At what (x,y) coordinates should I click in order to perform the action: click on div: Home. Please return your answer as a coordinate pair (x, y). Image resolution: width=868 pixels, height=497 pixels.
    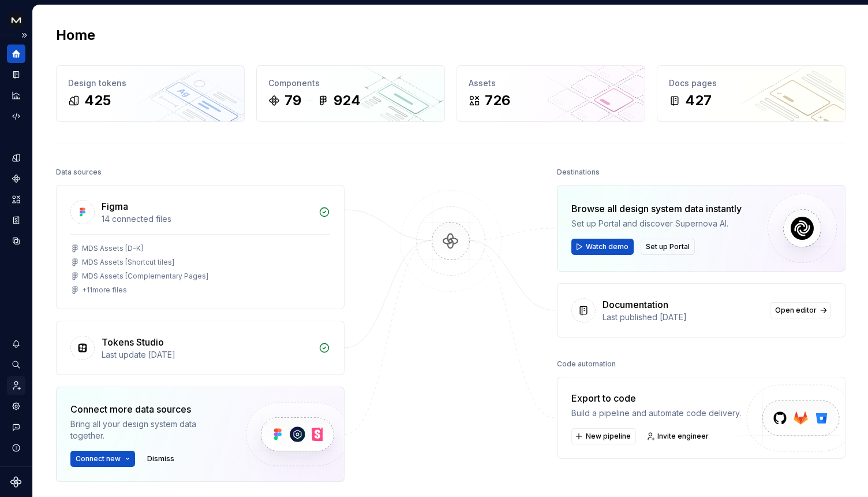
    Looking at the image, I should click on (16, 54).